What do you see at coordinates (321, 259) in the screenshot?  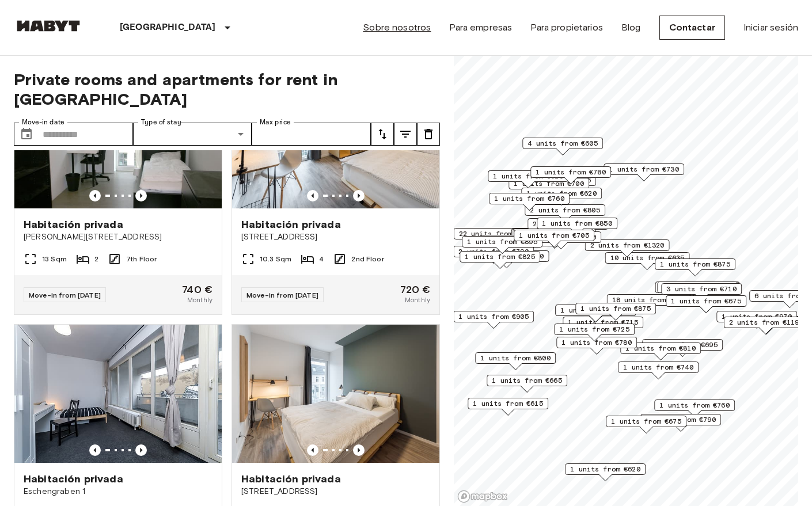 I see `span: 4` at bounding box center [321, 259].